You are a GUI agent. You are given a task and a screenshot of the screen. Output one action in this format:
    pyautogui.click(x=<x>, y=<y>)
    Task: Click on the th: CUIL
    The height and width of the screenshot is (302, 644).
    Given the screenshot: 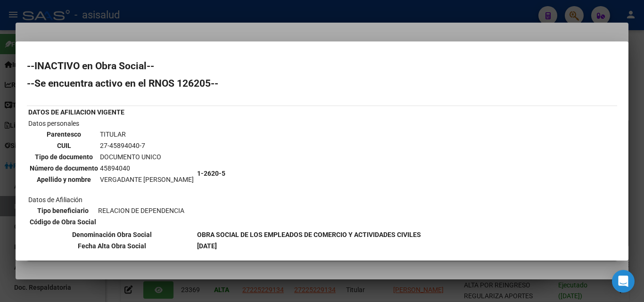 What is the action you would take?
    pyautogui.click(x=64, y=146)
    